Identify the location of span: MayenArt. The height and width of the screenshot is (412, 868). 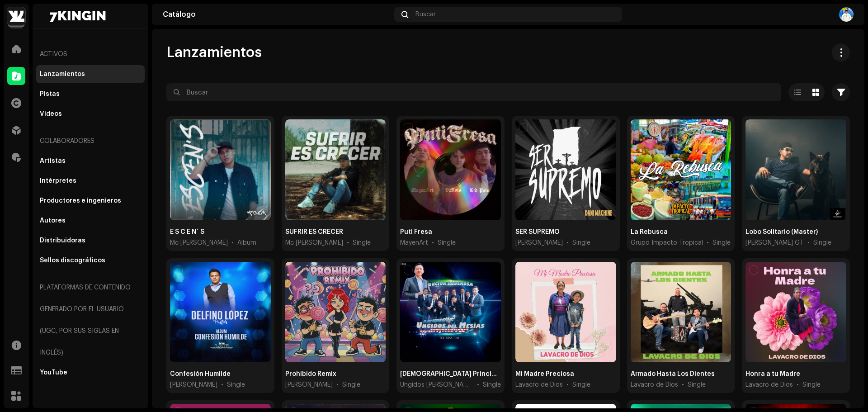
(414, 243).